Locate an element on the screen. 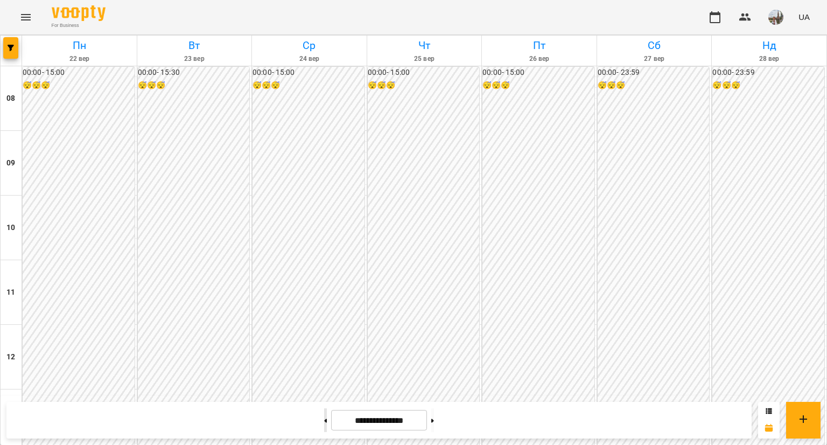 The image size is (827, 445). img: Voopty Logo is located at coordinates (79, 13).